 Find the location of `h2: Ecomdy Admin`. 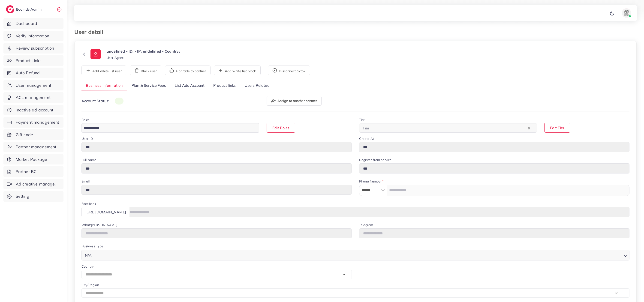

h2: Ecomdy Admin is located at coordinates (29, 9).